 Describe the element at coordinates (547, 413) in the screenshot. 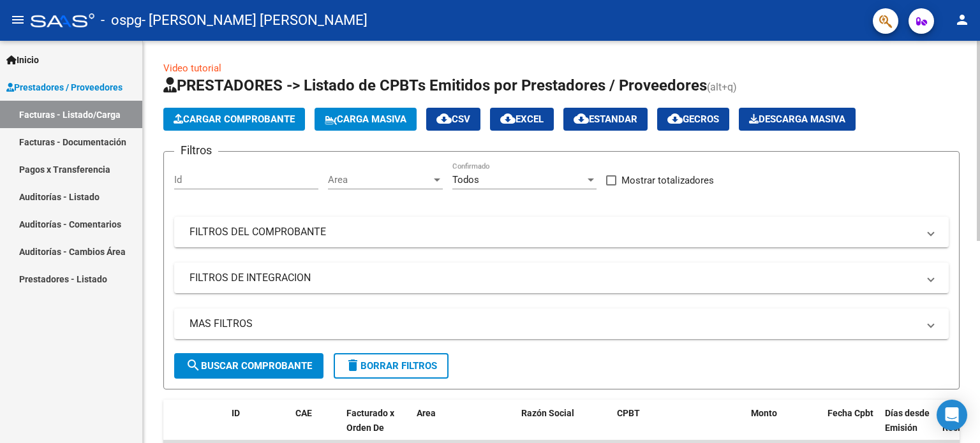

I see `span: Razón Social` at that location.